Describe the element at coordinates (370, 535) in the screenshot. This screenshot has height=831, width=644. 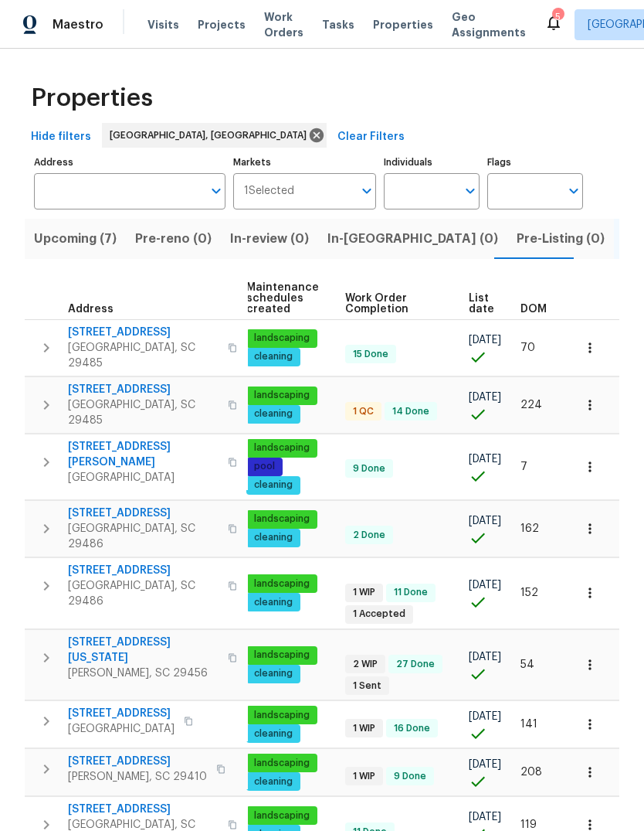
I see `span: 2 Done` at that location.